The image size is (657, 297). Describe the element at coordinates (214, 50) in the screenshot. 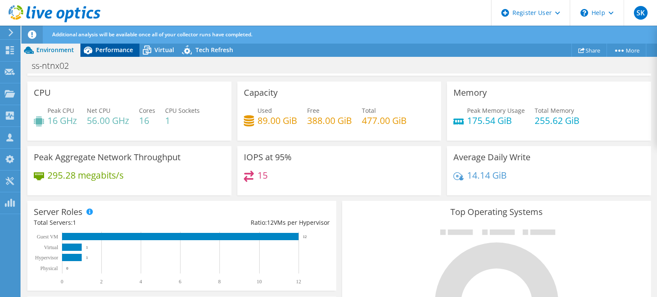

I see `span: Tech Refresh` at that location.